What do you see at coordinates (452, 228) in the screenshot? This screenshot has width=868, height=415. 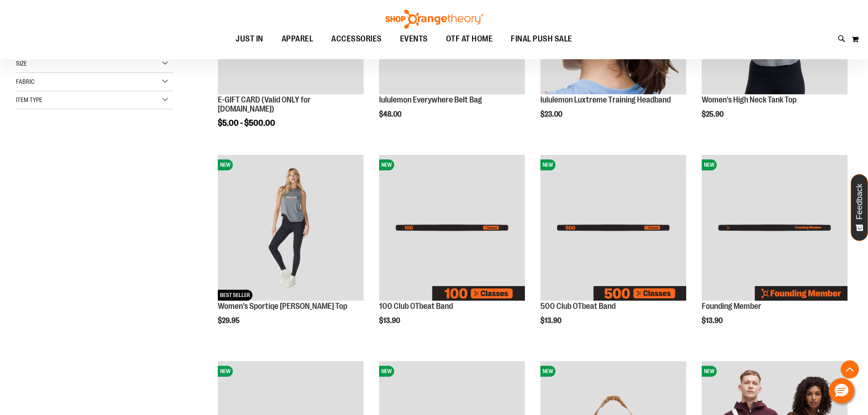 I see `img: Image of 100 Club OTbeat Band` at bounding box center [452, 228].